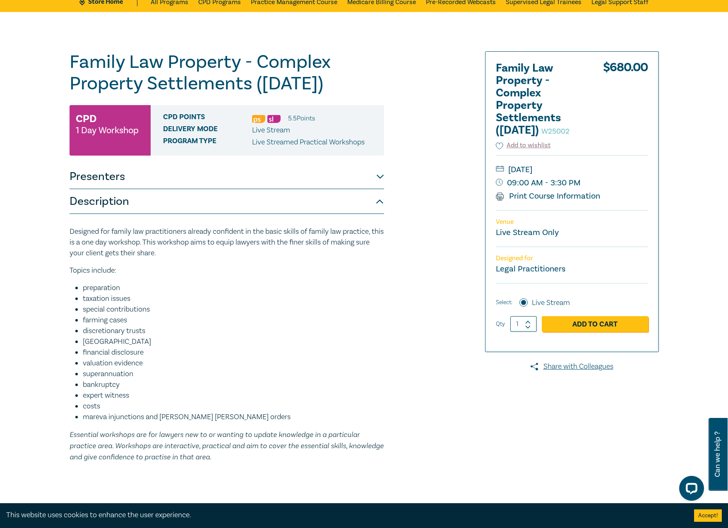 Image resolution: width=728 pixels, height=528 pixels. Describe the element at coordinates (234, 299) in the screenshot. I see `li: taxation issues` at that location.